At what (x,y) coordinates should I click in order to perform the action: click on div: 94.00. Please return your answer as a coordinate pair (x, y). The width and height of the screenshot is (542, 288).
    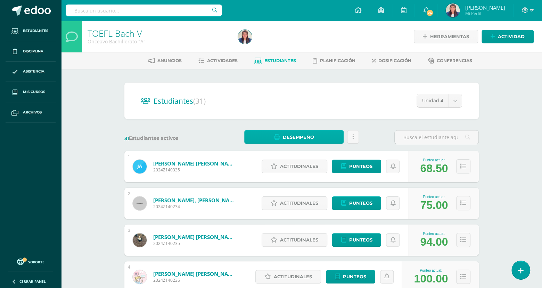
    Looking at the image, I should click on (434, 242).